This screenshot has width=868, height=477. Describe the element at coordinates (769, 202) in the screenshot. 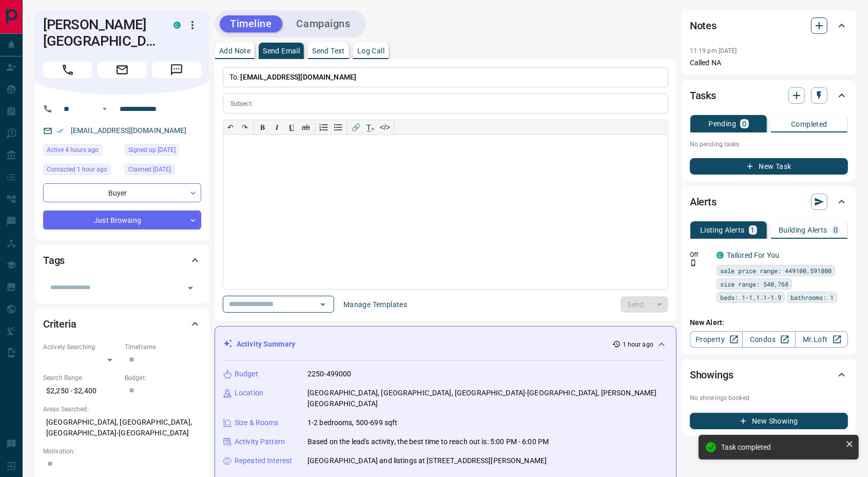

I see `div: Alerts` at that location.